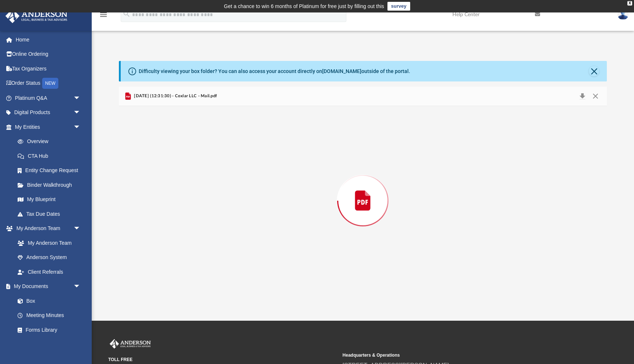  Describe the element at coordinates (49, 54) in the screenshot. I see `a: Online Ordering` at that location.